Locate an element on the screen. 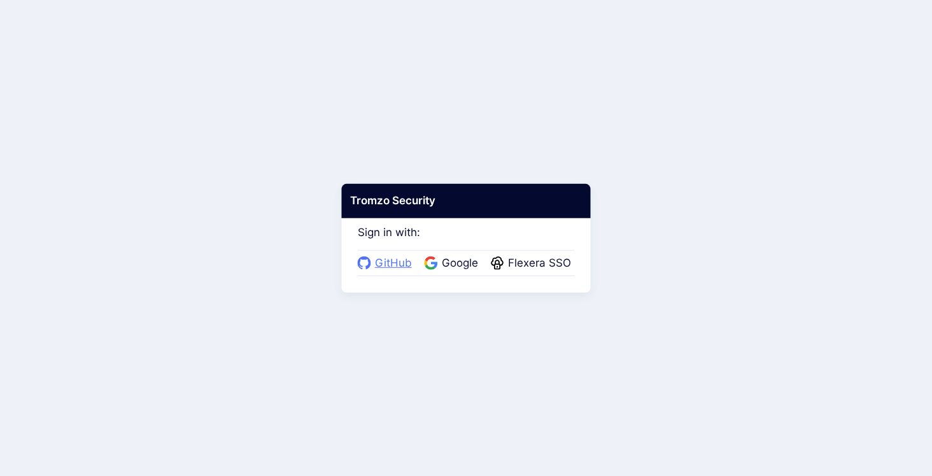 Image resolution: width=932 pixels, height=476 pixels. span: Google is located at coordinates (460, 263).